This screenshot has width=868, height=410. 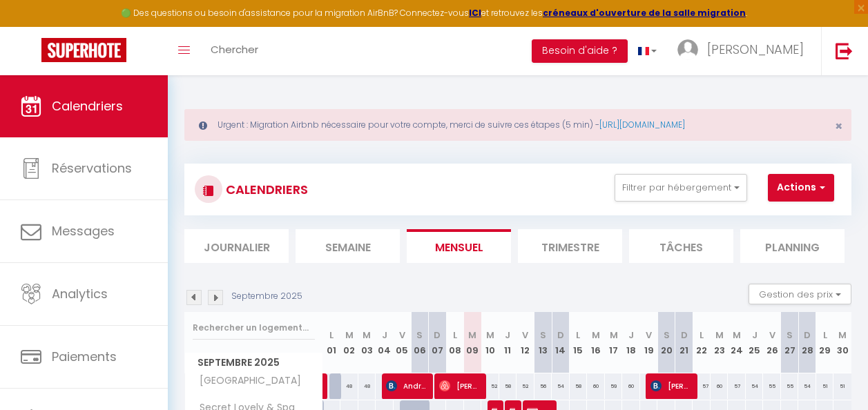 I want to click on th: 22, so click(x=701, y=342).